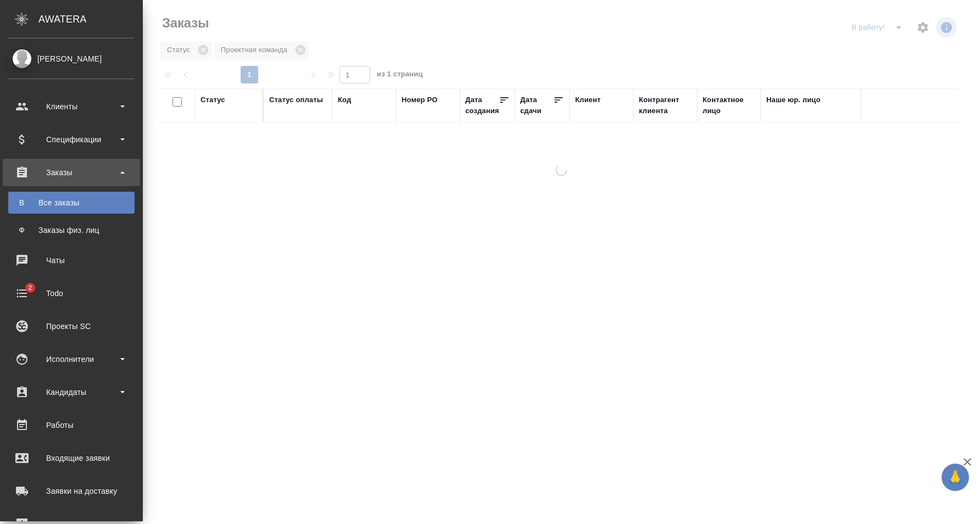 Image resolution: width=980 pixels, height=524 pixels. I want to click on div: Todo, so click(71, 293).